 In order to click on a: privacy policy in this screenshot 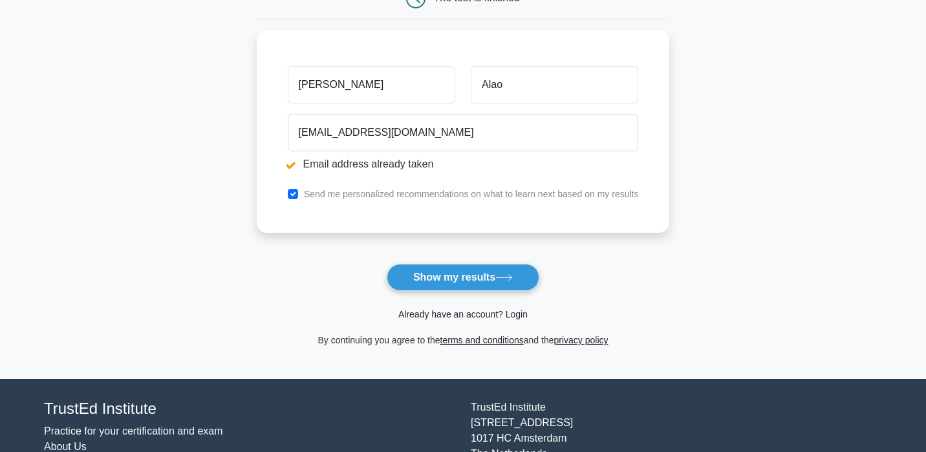, I will do `click(581, 340)`.